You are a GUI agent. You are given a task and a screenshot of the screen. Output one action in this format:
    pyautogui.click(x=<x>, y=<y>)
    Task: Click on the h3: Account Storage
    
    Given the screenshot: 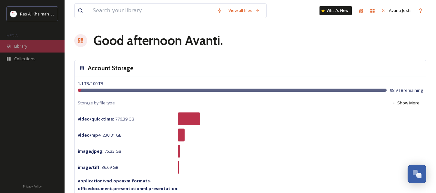 What is the action you would take?
    pyautogui.click(x=111, y=68)
    